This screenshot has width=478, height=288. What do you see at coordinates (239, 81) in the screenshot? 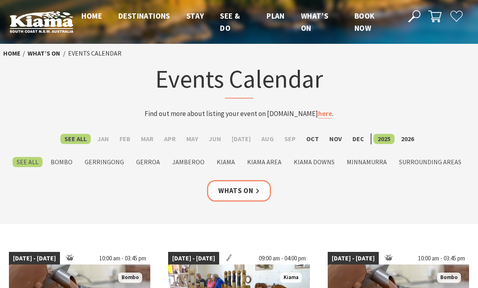
I see `h1: Events Calendar` at bounding box center [239, 81].